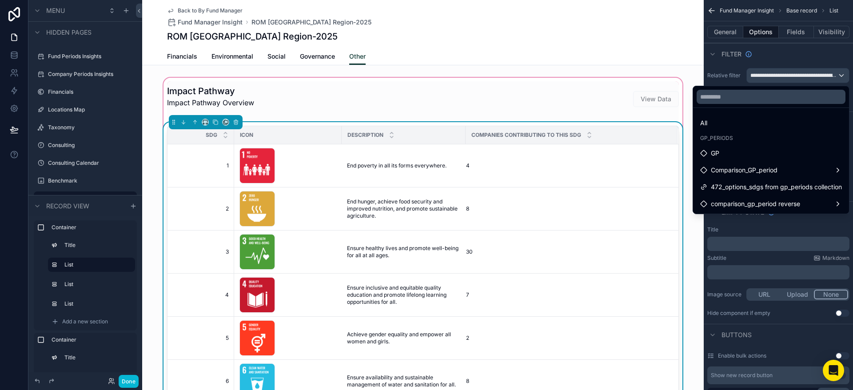  I want to click on div: Open Intercom Messenger, so click(834, 371).